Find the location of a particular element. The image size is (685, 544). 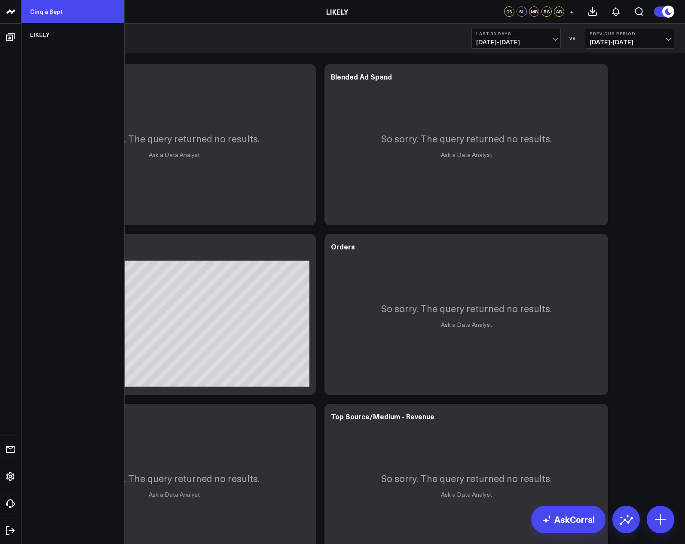

div: Top Source/Medium - Revenue is located at coordinates (383, 416).